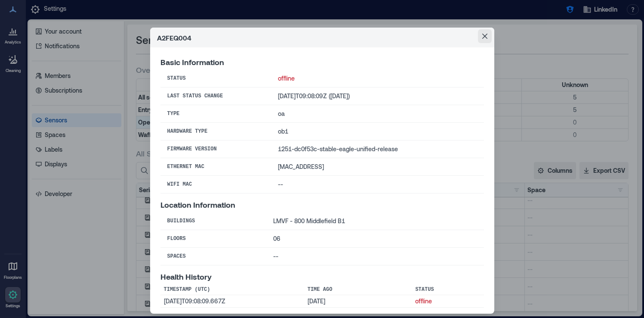  I want to click on th: Floors, so click(213, 239).